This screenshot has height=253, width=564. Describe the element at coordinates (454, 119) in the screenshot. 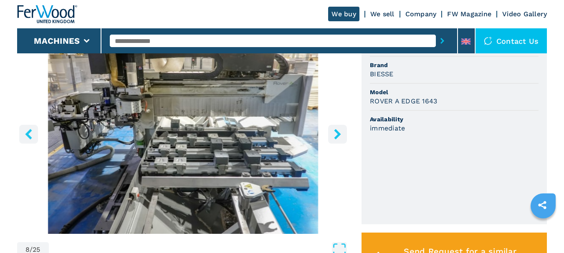

I see `span: Availability` at that location.